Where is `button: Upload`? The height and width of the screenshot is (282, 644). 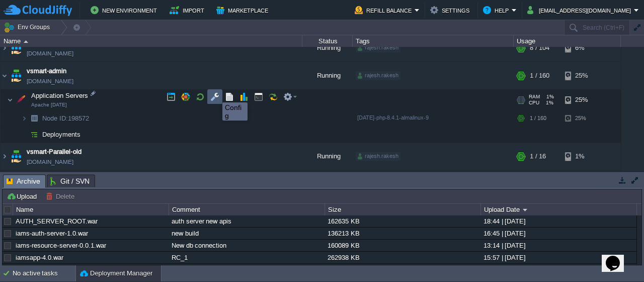
button: Upload is located at coordinates (23, 196).